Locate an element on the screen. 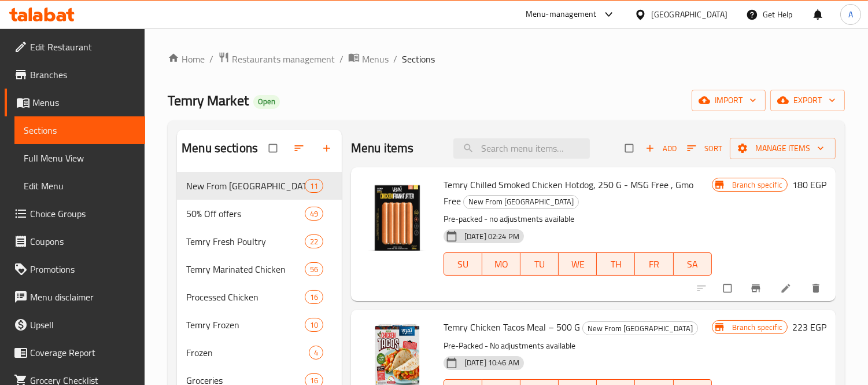 This screenshot has height=385, width=868. button: Branch-specific-item is located at coordinates (757, 288).